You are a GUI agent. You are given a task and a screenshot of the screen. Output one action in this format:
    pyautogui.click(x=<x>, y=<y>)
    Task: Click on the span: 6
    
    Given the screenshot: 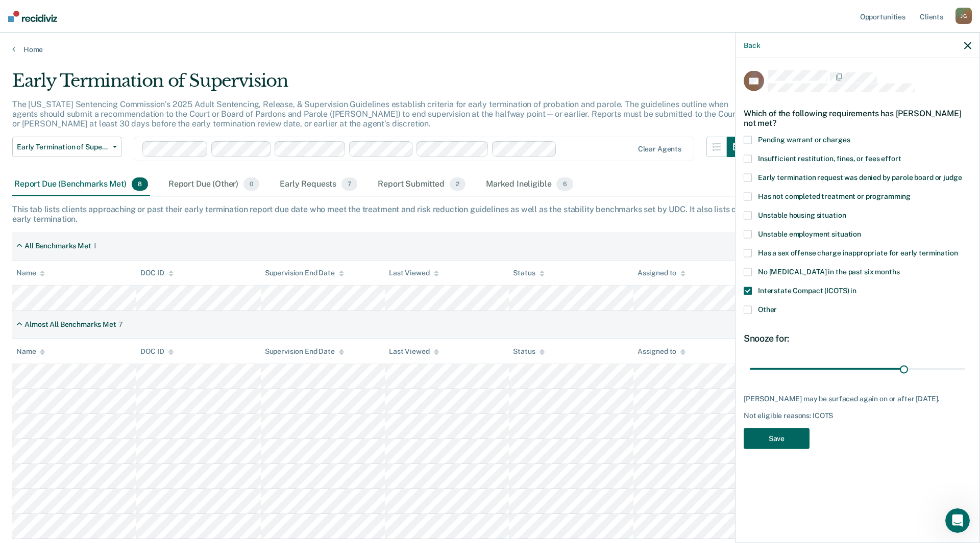 What is the action you would take?
    pyautogui.click(x=565, y=184)
    